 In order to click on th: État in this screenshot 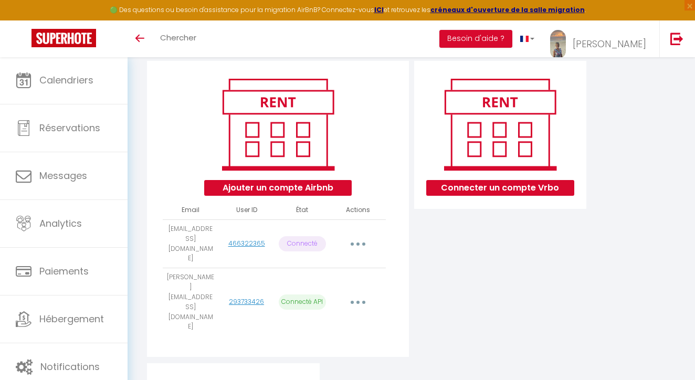, I will do `click(302, 210)`.